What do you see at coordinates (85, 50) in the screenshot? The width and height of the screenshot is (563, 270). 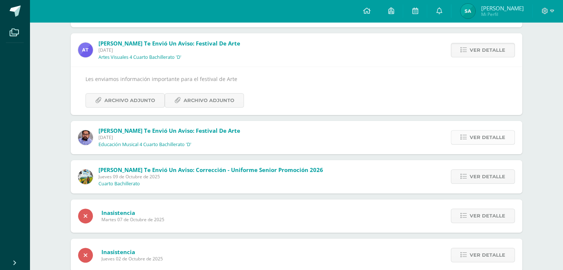 I see `img: e0d417c472ee790ef5578283e3430836.png` at bounding box center [85, 50].